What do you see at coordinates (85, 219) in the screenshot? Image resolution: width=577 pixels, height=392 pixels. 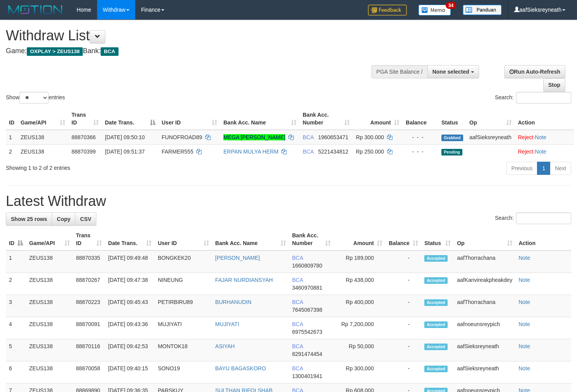 I see `span: CSV` at bounding box center [85, 219].